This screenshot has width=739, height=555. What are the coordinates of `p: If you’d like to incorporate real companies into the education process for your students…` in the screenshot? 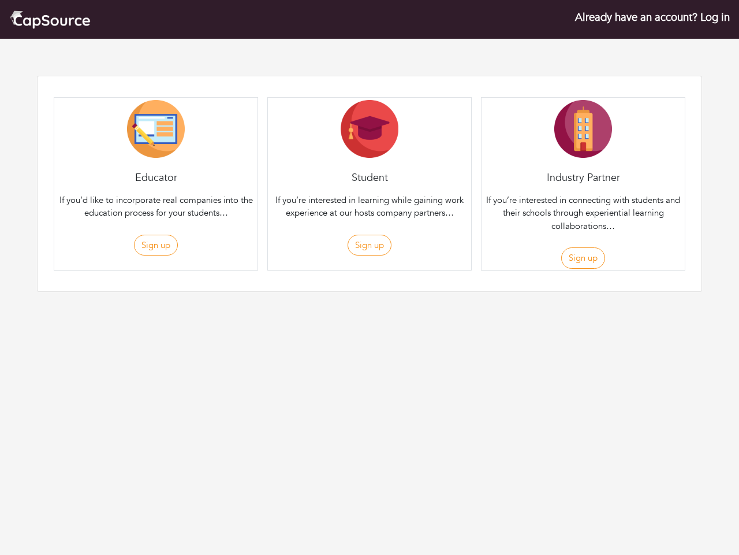 It's located at (156, 206).